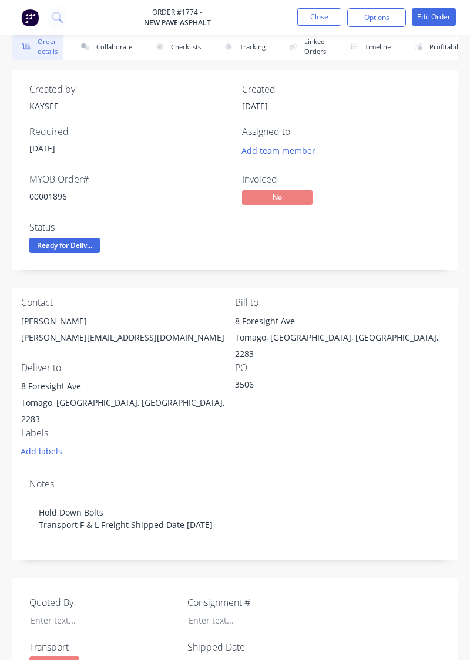 The height and width of the screenshot is (660, 470). Describe the element at coordinates (129, 179) in the screenshot. I see `div: MYOB Order #` at that location.